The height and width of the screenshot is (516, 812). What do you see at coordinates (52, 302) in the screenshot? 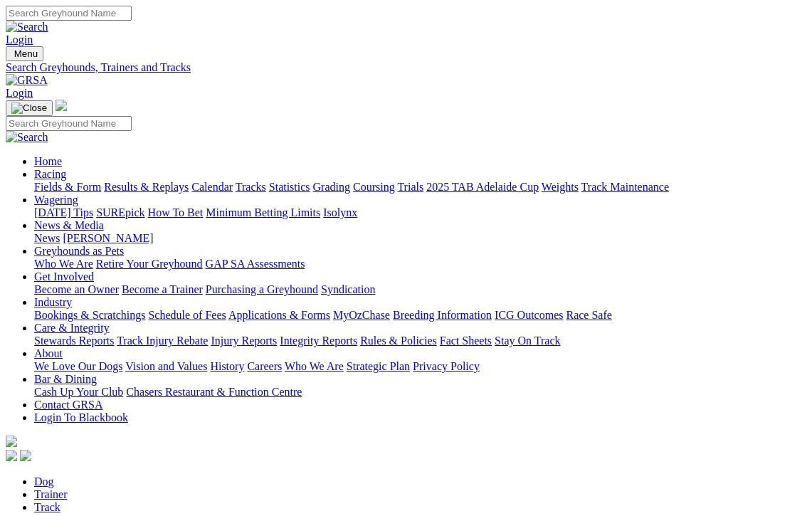
I see `a: Industry` at bounding box center [52, 302].